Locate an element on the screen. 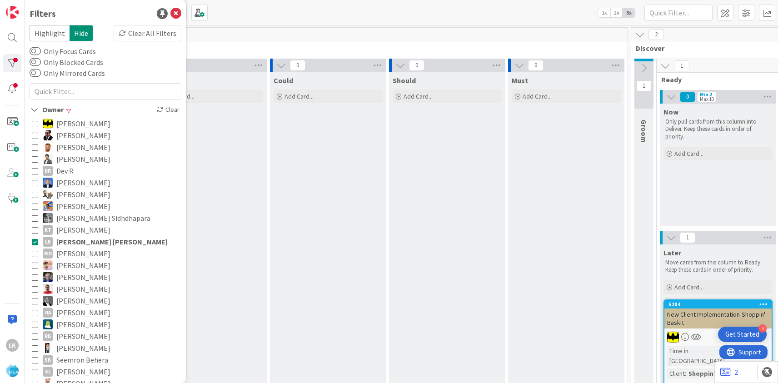 This screenshot has width=778, height=383. span: Dev R is located at coordinates (65, 171).